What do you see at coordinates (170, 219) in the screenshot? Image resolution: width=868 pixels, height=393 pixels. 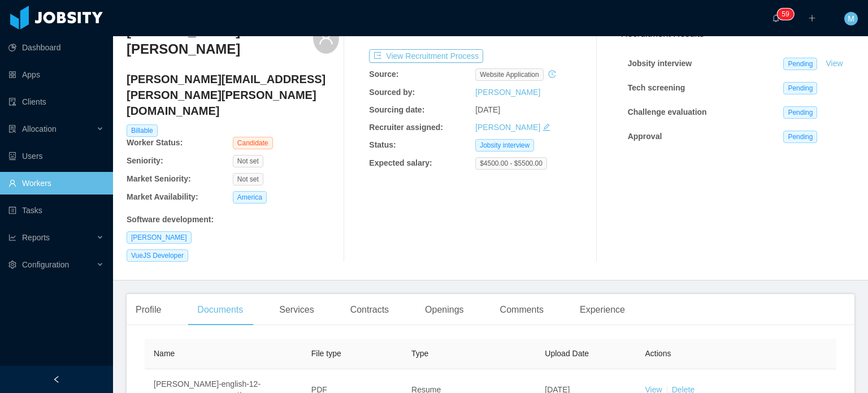 I see `b: Software development :` at bounding box center [170, 219].